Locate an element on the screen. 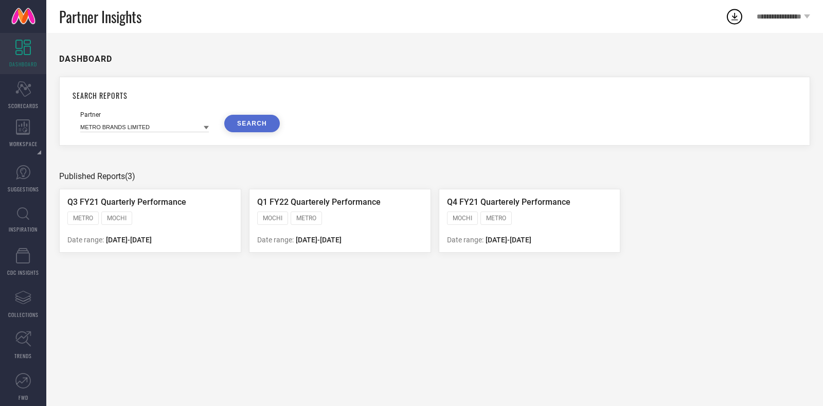 The image size is (823, 406). span: Partner Insights is located at coordinates (100, 16).